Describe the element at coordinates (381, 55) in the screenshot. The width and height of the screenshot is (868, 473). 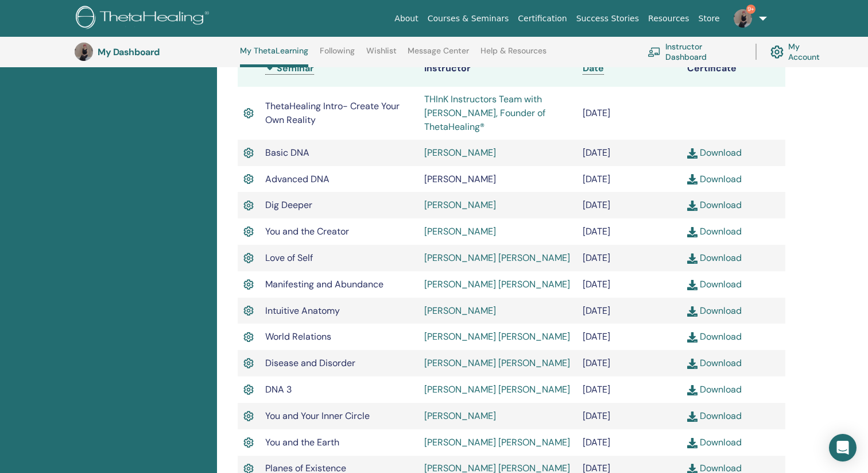
I see `a: Wishlist` at that location.